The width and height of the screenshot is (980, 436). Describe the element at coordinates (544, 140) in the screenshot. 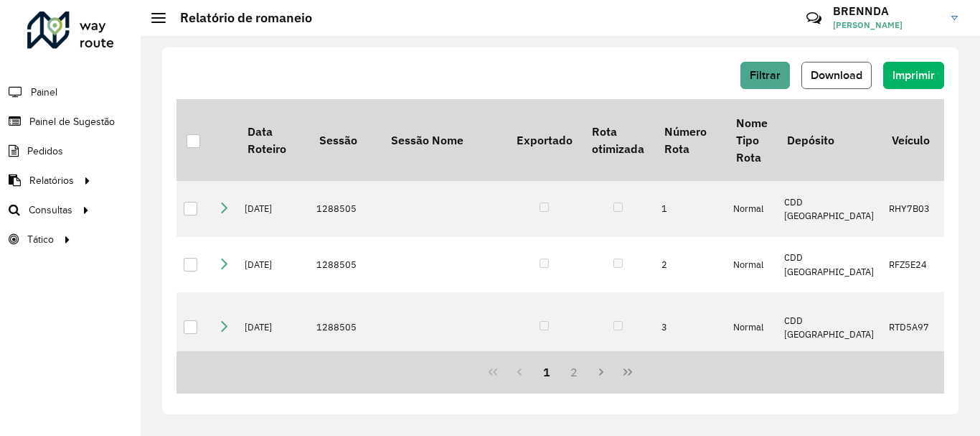

I see `th: Exportado` at that location.